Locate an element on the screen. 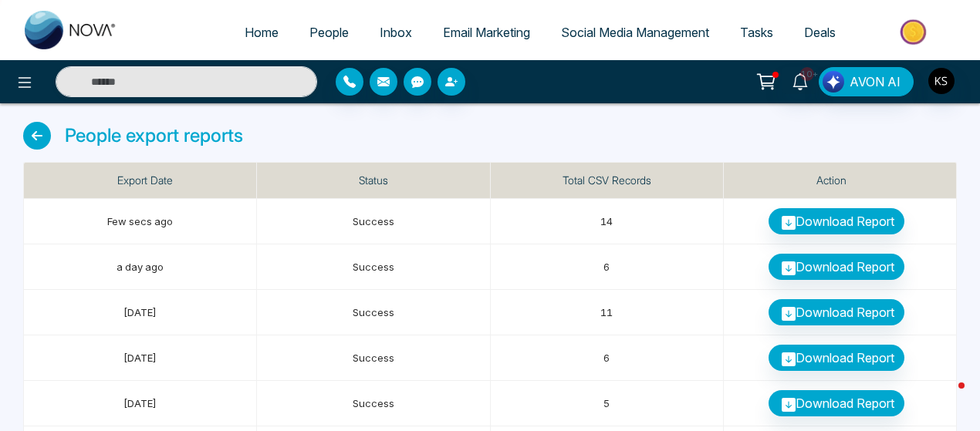 Image resolution: width=980 pixels, height=431 pixels. a: Social Media Management is located at coordinates (635, 32).